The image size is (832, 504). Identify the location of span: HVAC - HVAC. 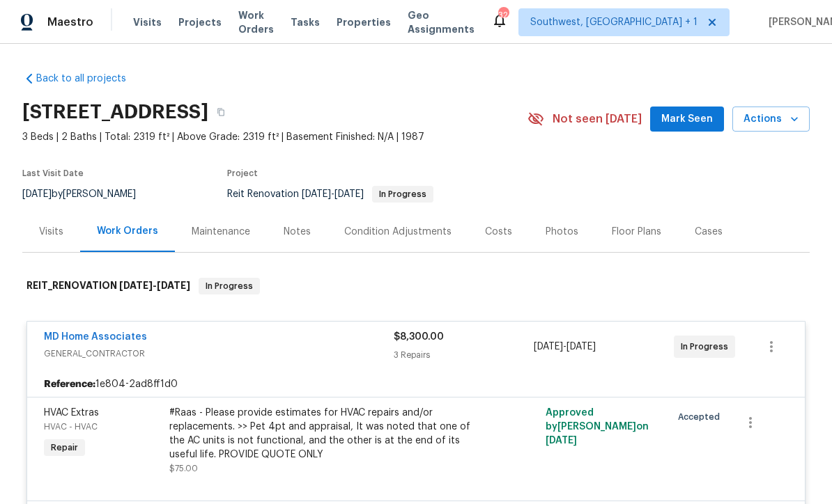
(70, 427).